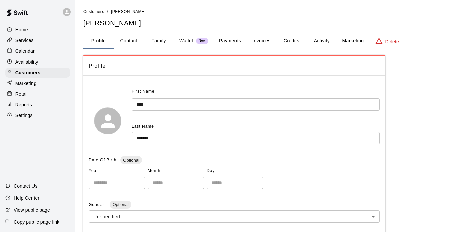  What do you see at coordinates (32, 210) in the screenshot?
I see `p: View public page` at bounding box center [32, 210].